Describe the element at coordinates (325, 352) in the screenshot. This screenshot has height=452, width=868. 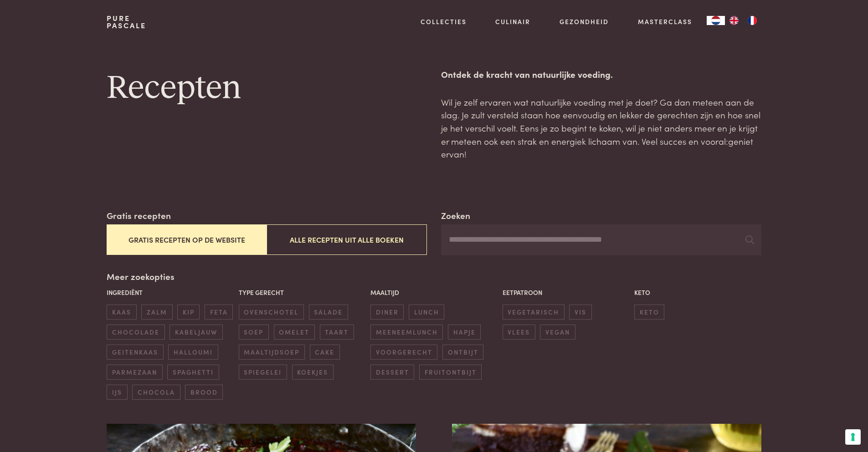
I see `span: cake` at that location.